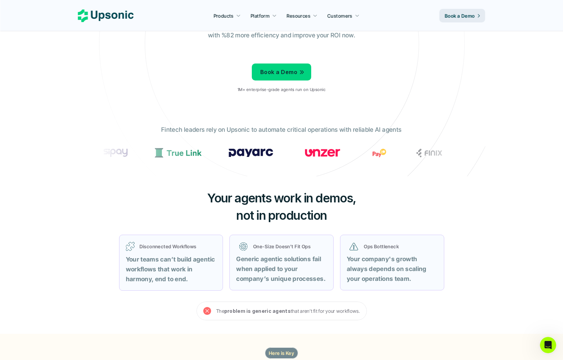  What do you see at coordinates (282, 130) in the screenshot?
I see `p: Fintech leaders rely on Upsonic to automate critical operations with reliable AI agents` at bounding box center [282, 130].